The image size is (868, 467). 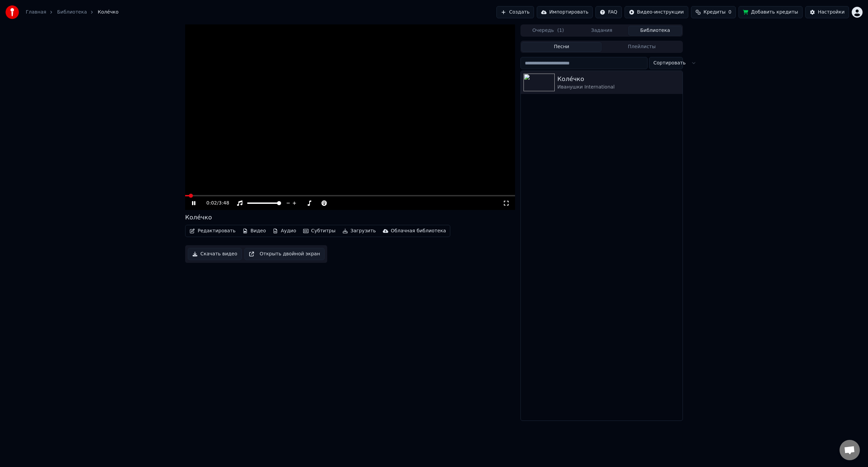 I want to click on button: Очередь, so click(x=549, y=31).